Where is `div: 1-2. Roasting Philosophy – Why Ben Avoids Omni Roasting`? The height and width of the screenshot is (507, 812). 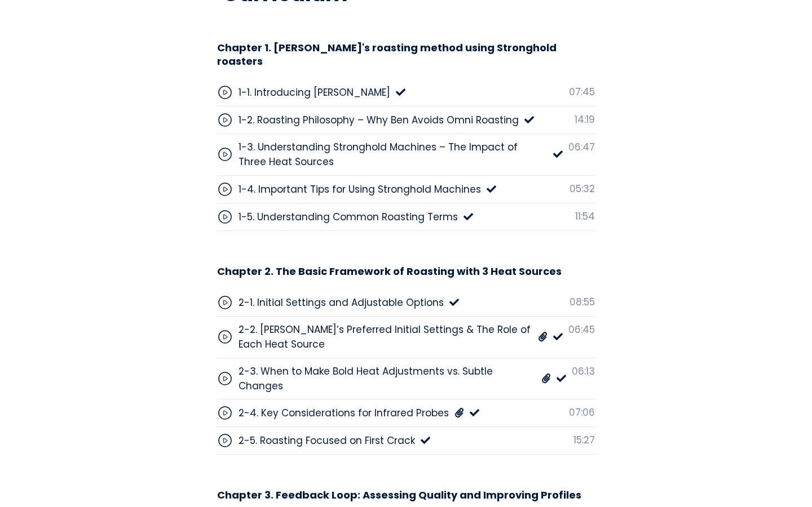
div: 1-2. Roasting Philosophy – Why Ben Avoids Omni Roasting is located at coordinates (379, 120).